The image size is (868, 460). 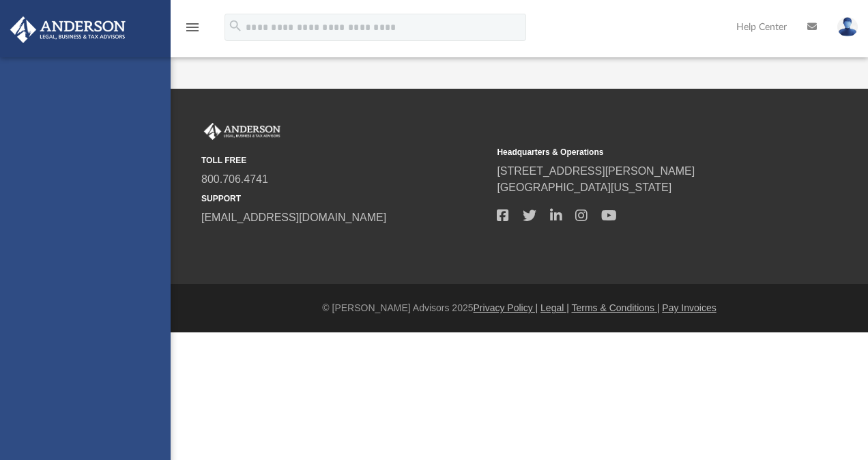 What do you see at coordinates (344, 199) in the screenshot?
I see `small: SUPPORT` at bounding box center [344, 199].